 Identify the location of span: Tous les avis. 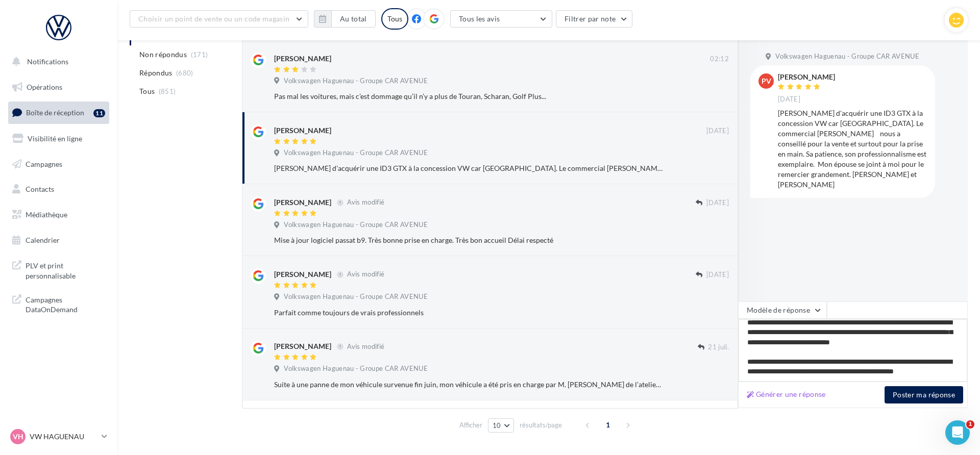
(480, 18).